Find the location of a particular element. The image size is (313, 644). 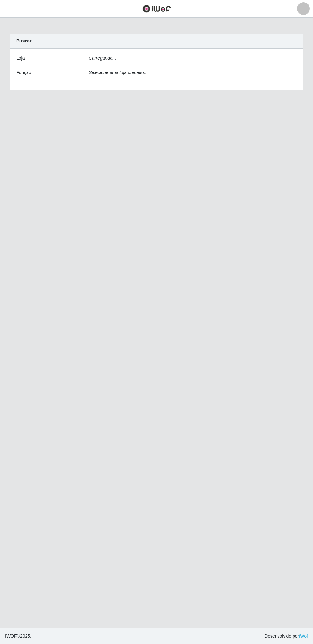

img: CoreUI Logo is located at coordinates (156, 9).